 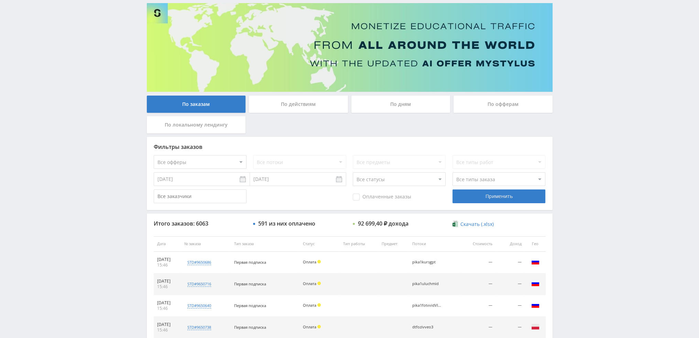 I want to click on span: Скачать (.xlsx), so click(x=477, y=224).